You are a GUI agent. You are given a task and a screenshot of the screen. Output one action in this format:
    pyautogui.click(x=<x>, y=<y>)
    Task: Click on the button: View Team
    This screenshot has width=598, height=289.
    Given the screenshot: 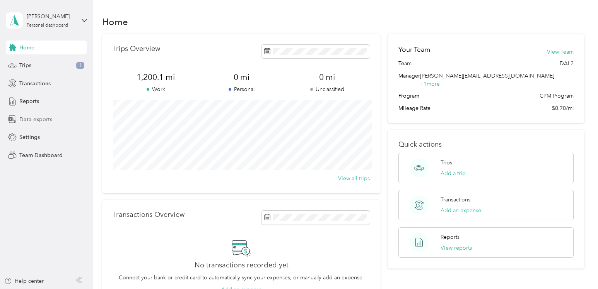 What is the action you would take?
    pyautogui.click(x=560, y=52)
    